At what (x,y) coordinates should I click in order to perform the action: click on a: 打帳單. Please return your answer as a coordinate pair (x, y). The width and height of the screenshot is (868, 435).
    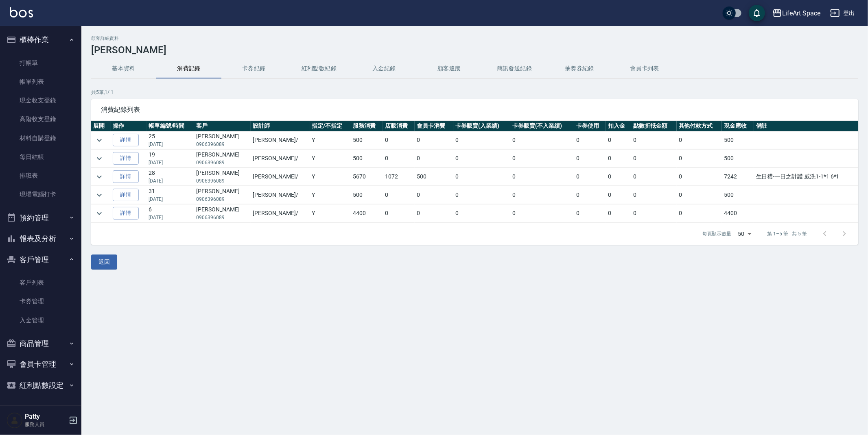
    Looking at the image, I should click on (41, 63).